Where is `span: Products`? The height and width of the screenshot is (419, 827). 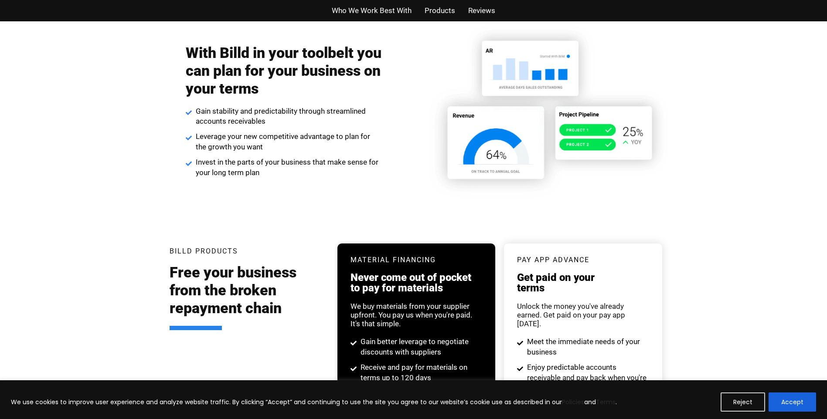 span: Products is located at coordinates (440, 10).